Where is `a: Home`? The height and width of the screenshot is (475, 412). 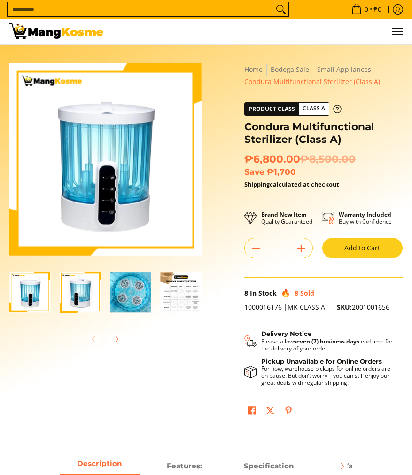
a: Home is located at coordinates (253, 69).